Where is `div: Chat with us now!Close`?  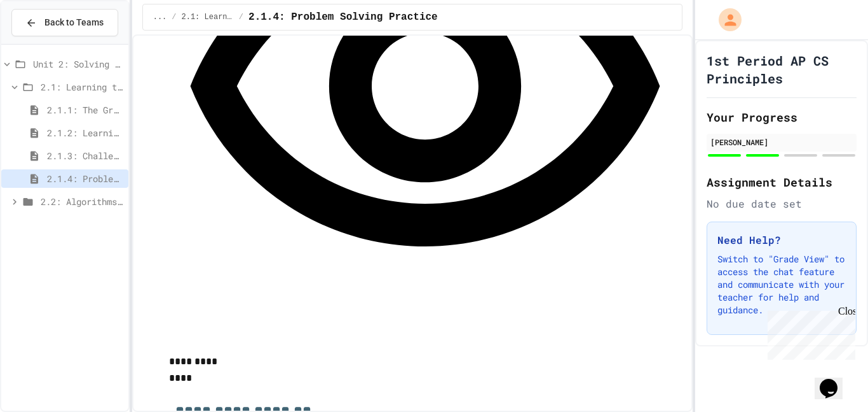
div: Chat with us now!Close is located at coordinates (46, 43).